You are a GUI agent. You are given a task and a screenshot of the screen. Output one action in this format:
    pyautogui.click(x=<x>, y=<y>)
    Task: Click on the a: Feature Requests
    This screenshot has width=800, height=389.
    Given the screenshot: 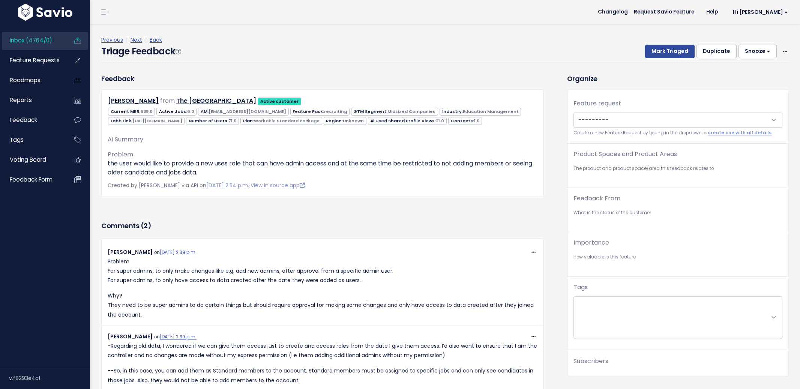 What is the action you would take?
    pyautogui.click(x=32, y=60)
    